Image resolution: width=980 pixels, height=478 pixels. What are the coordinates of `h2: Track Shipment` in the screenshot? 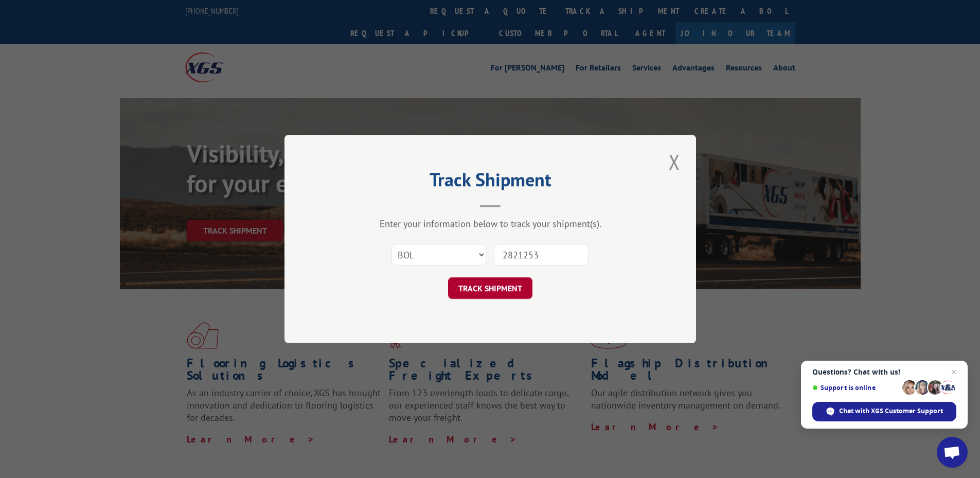 It's located at (490, 182).